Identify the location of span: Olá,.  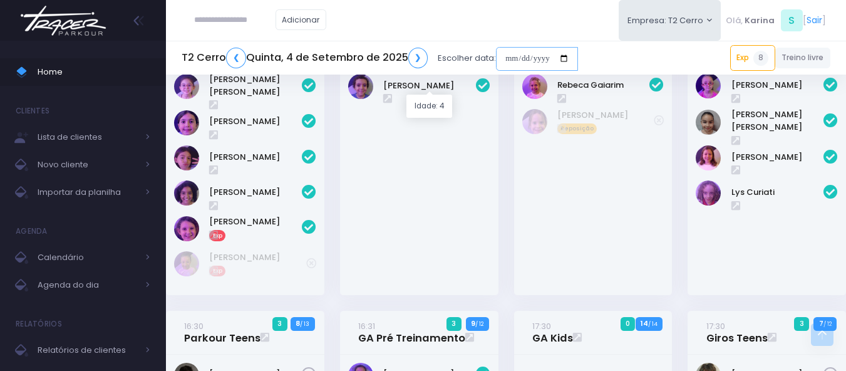
(734, 21).